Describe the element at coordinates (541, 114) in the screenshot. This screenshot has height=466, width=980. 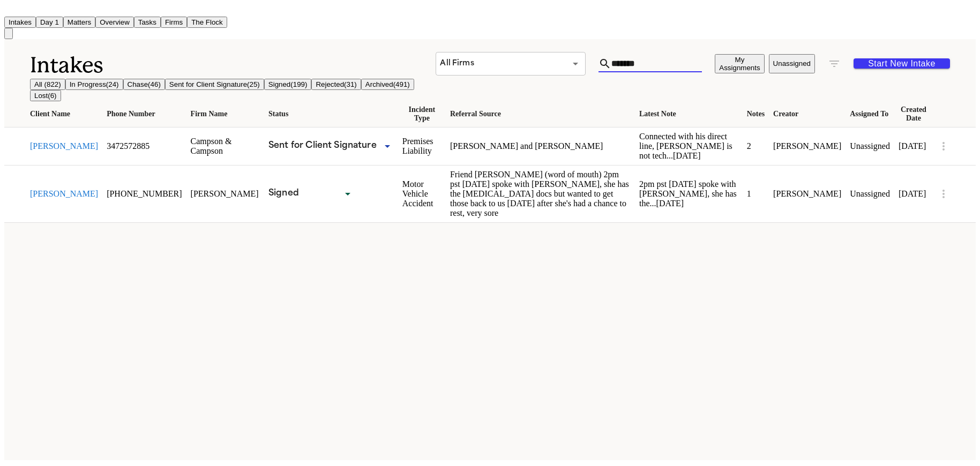
I see `div: Referral Source` at that location.